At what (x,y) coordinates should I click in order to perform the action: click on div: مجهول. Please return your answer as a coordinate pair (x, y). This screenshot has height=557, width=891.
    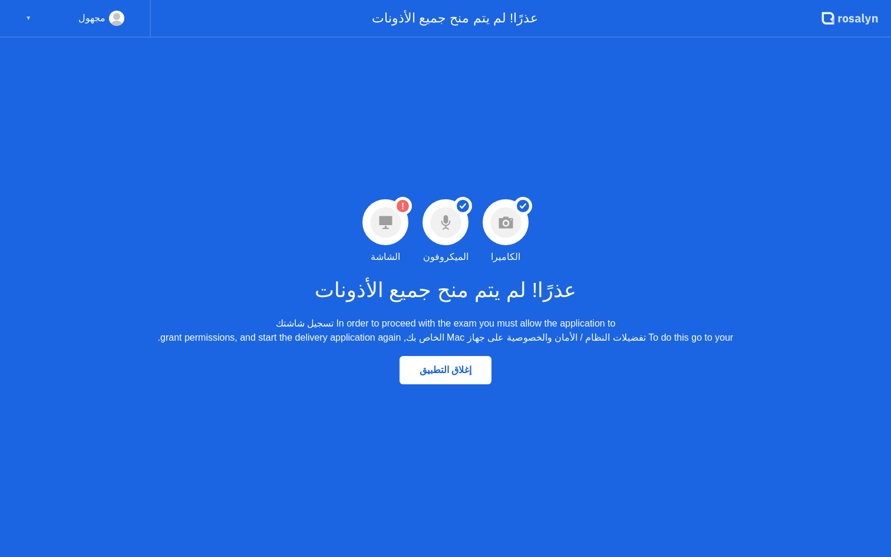
    Looking at the image, I should click on (92, 18).